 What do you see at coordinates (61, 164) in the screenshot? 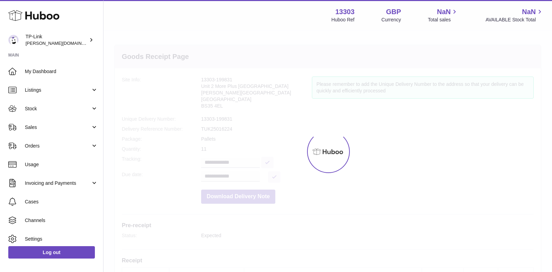
I see `span: Usage` at bounding box center [61, 164].